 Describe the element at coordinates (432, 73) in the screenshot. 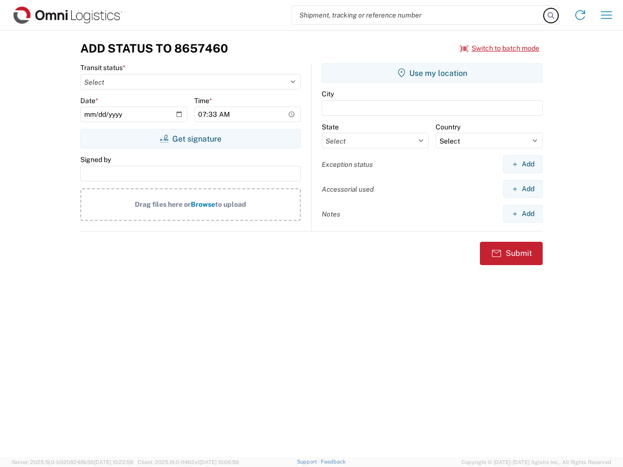

I see `button: Use my location` at that location.